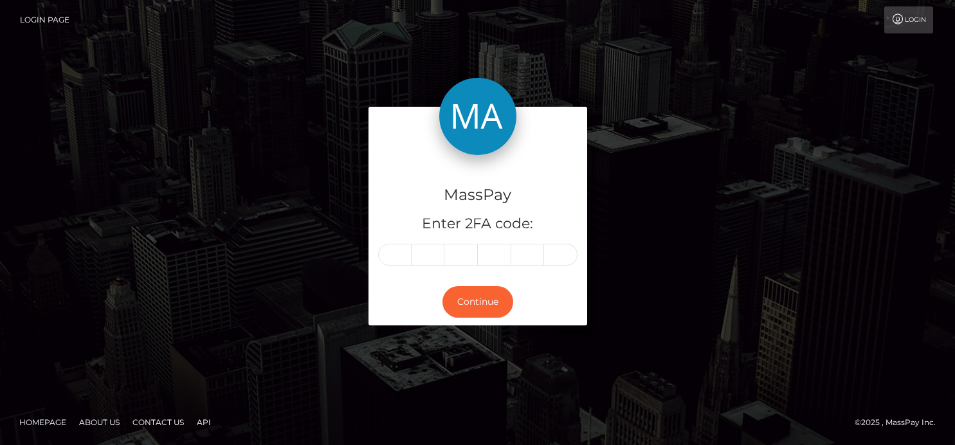 The image size is (955, 445). I want to click on div: © 2025 , MassPay Inc., so click(899, 422).